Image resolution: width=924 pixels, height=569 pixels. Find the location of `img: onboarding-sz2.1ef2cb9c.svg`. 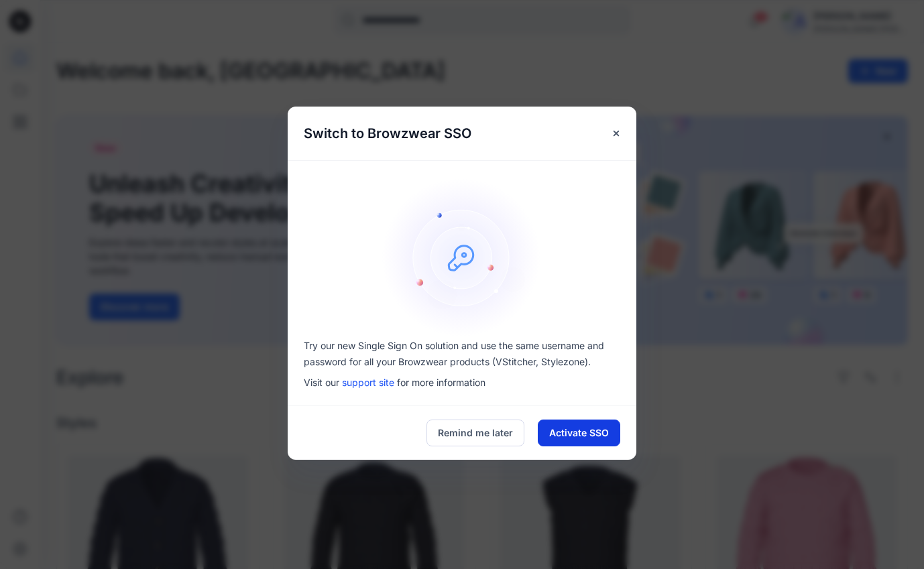

img: onboarding-sz2.1ef2cb9c.svg is located at coordinates (462, 258).